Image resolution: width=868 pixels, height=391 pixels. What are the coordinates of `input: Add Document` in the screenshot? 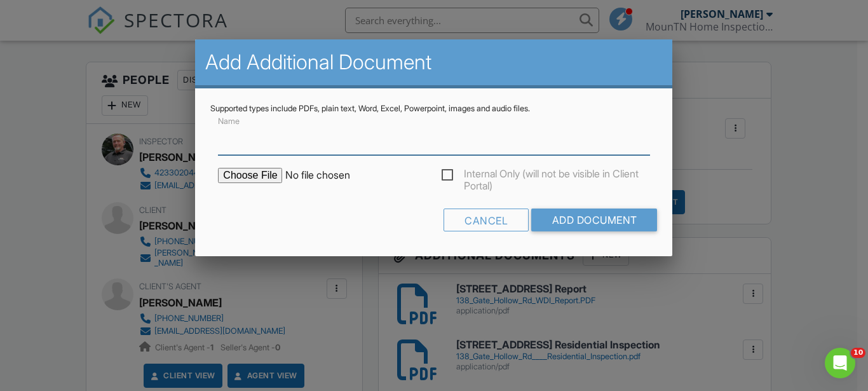 It's located at (595, 220).